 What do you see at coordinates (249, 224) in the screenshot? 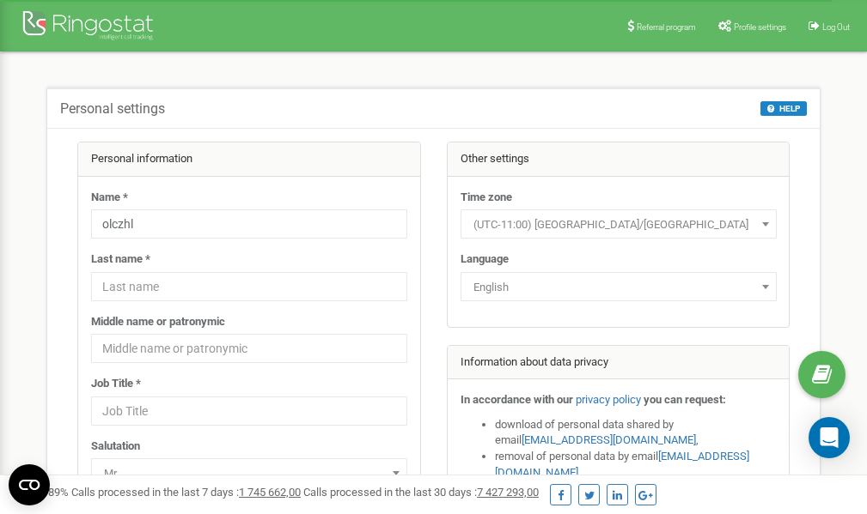
I see `input: Name` at bounding box center [249, 224].